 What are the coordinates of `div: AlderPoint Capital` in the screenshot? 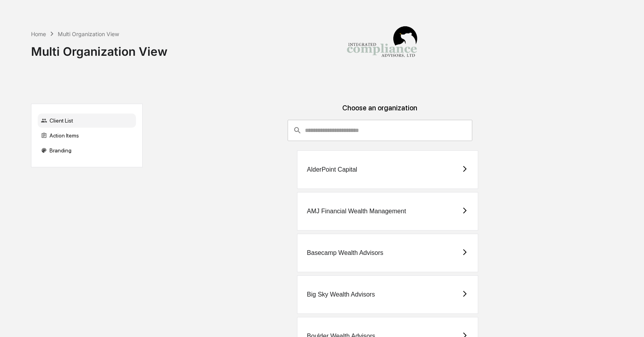 It's located at (332, 169).